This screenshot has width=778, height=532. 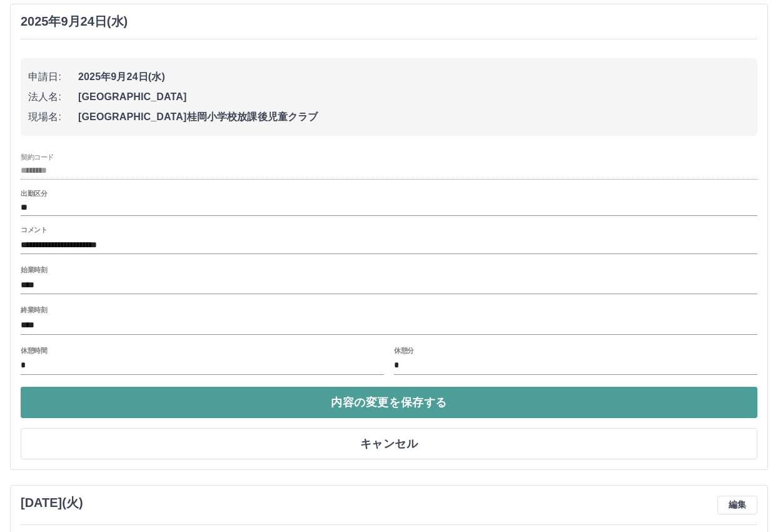 I want to click on span: 法人名:, so click(x=53, y=97).